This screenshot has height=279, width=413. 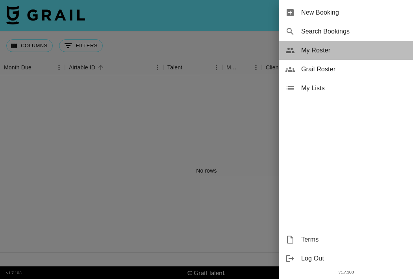 What do you see at coordinates (346, 13) in the screenshot?
I see `div: New Booking` at bounding box center [346, 13].